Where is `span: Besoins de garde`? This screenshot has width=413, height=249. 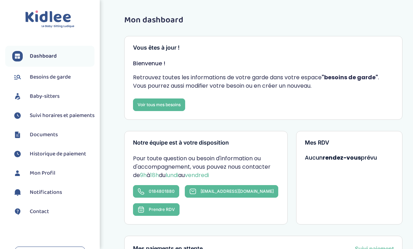
span: Besoins de garde is located at coordinates (50, 77).